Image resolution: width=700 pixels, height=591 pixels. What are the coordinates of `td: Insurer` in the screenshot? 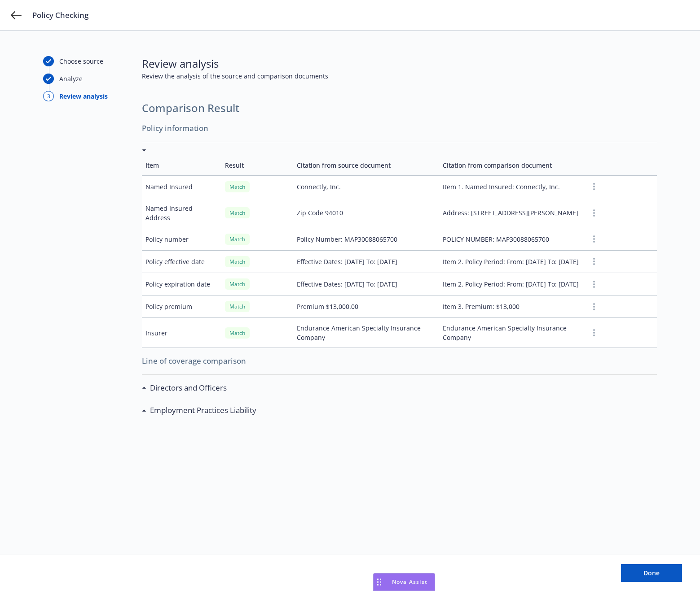 It's located at (181, 332).